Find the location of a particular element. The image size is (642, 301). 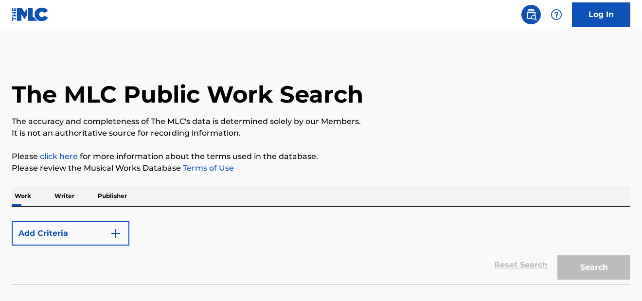

p: The accuracy and completeness of The MLC's data is determined solely by our Members. is located at coordinates (321, 122).